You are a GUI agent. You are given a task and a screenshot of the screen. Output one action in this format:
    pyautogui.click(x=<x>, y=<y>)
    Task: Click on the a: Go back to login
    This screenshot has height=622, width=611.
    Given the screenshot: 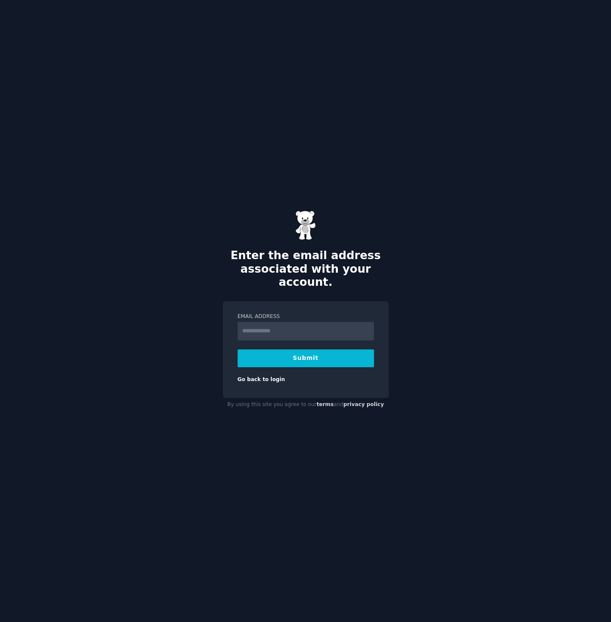 What is the action you would take?
    pyautogui.click(x=261, y=380)
    